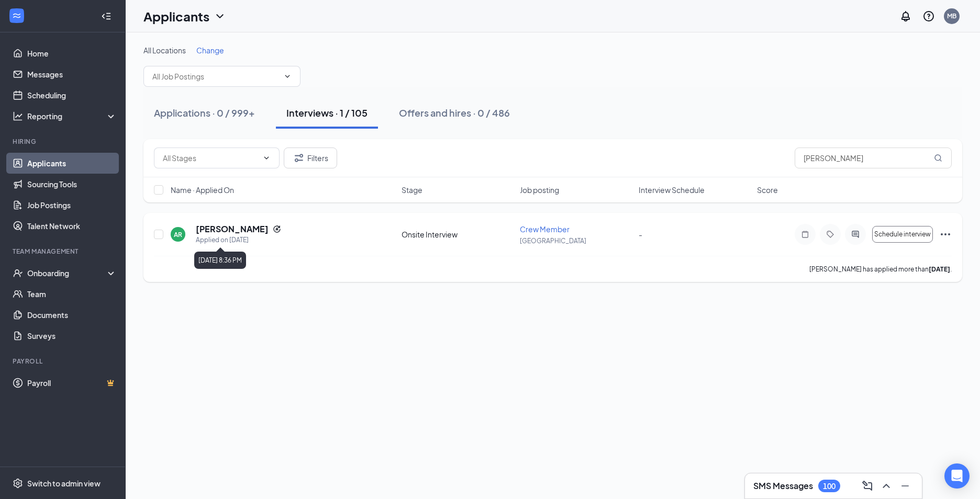  What do you see at coordinates (18, 273) in the screenshot?
I see `svg: UserCheck` at bounding box center [18, 273].